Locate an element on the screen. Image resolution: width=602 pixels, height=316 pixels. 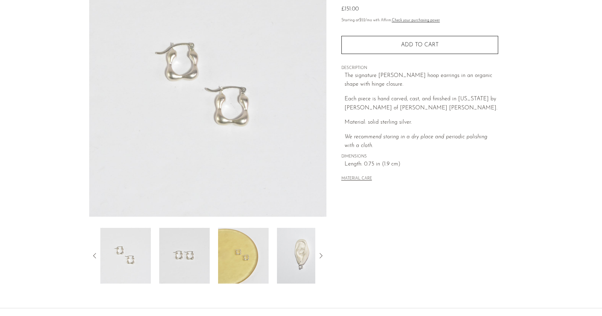
a: Check your purchasing power - Learn more about Affirm Financing (opens in modal) is located at coordinates (416, 20).